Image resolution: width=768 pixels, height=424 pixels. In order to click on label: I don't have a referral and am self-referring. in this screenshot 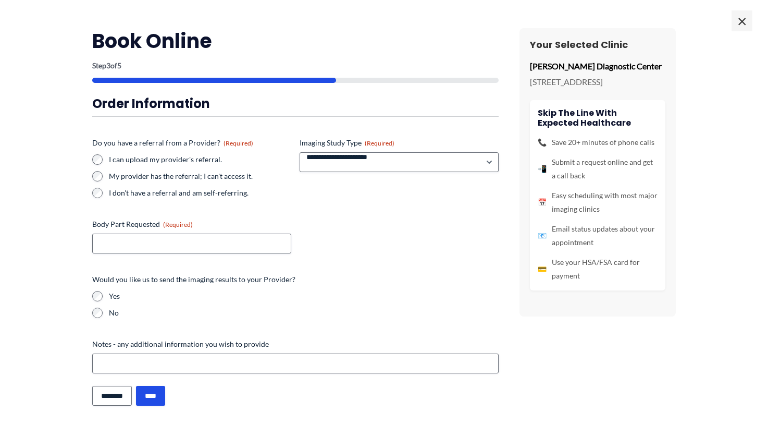, I will do `click(200, 193)`.